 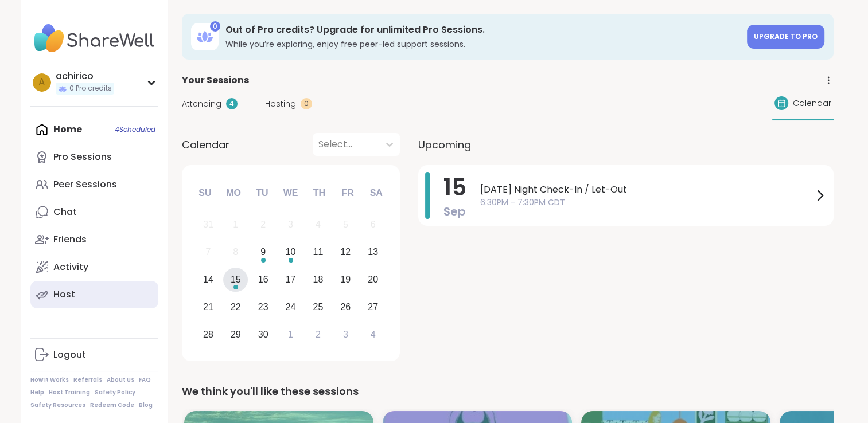 I want to click on a: Activity, so click(x=94, y=267).